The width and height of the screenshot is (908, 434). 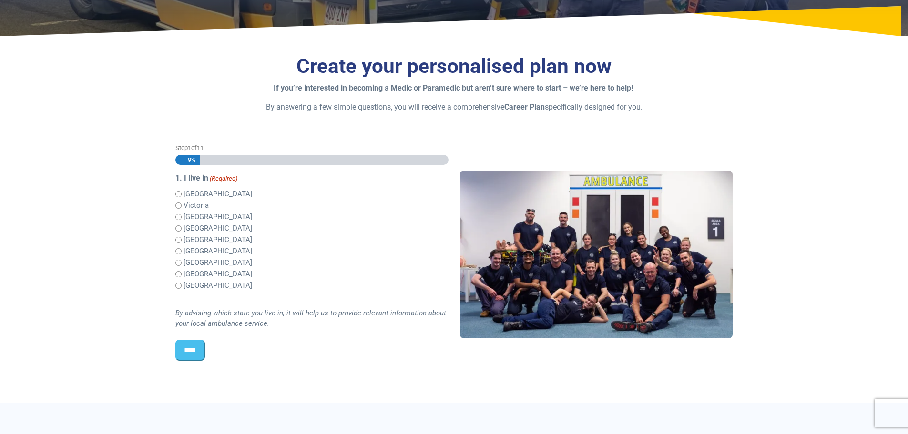 What do you see at coordinates (311, 318) in the screenshot?
I see `i: By advising which state you live in, it will help us to provide relevant information about your l...` at bounding box center [311, 318].